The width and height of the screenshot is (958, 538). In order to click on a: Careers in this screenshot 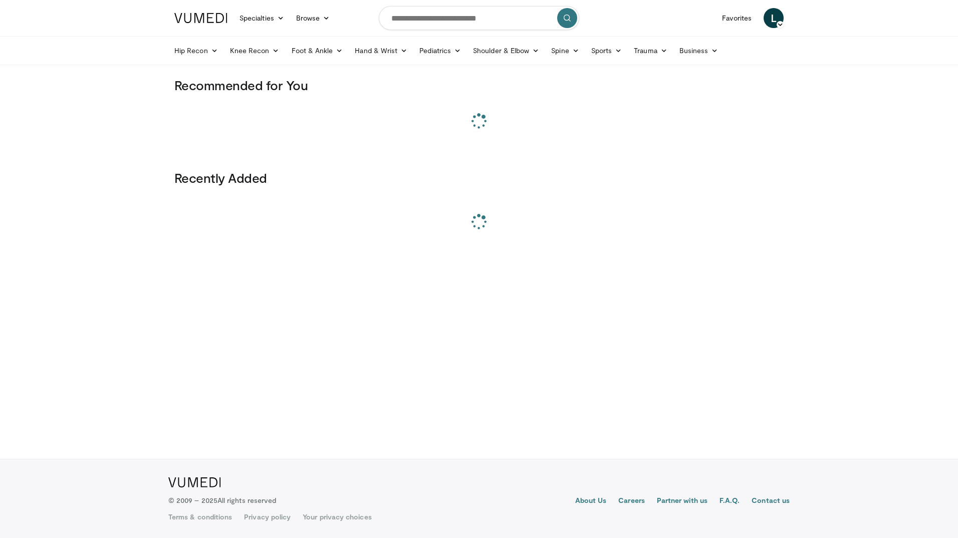, I will do `click(632, 502)`.